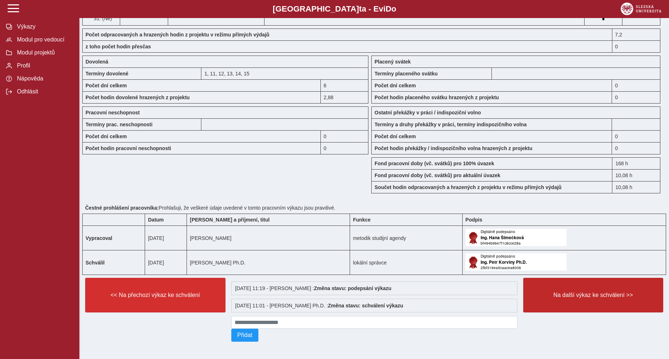 The width and height of the screenshot is (669, 359). What do you see at coordinates (155, 295) in the screenshot?
I see `button: << Na přechozí výkaz ke schválení` at bounding box center [155, 295].